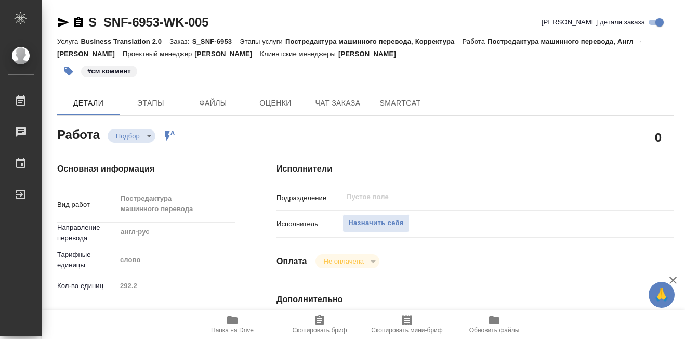 This screenshot has height=339, width=685. I want to click on button: Скопировать мини-бриф, so click(407, 324).